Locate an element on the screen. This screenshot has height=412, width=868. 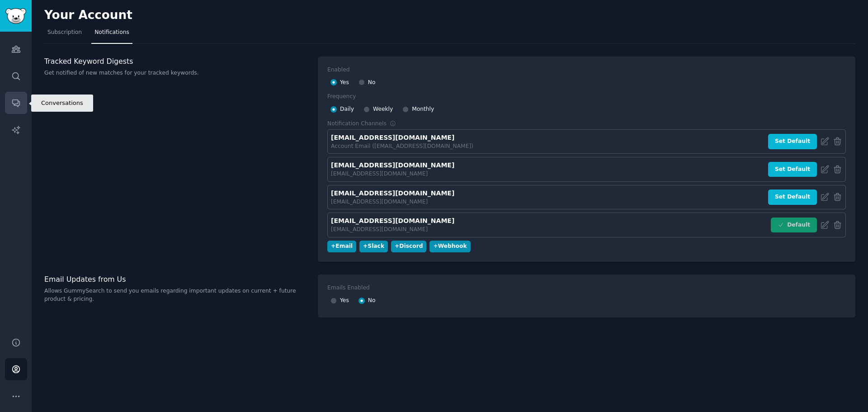
button: +Webhook is located at coordinates (449, 246).